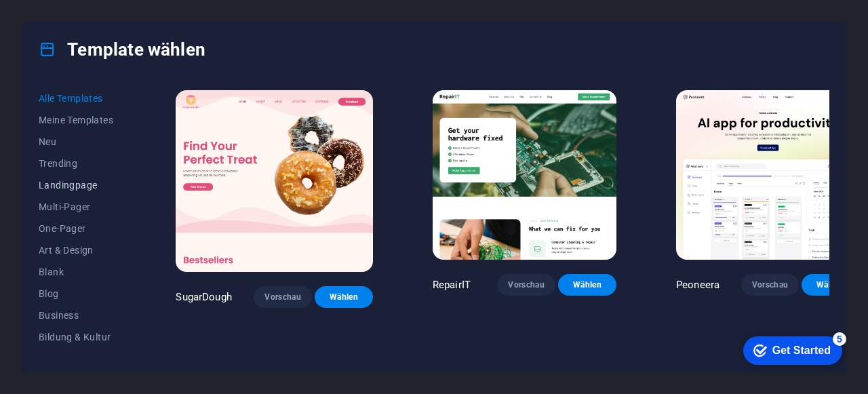 The image size is (868, 394). What do you see at coordinates (78, 250) in the screenshot?
I see `span: Art & Design` at bounding box center [78, 250].